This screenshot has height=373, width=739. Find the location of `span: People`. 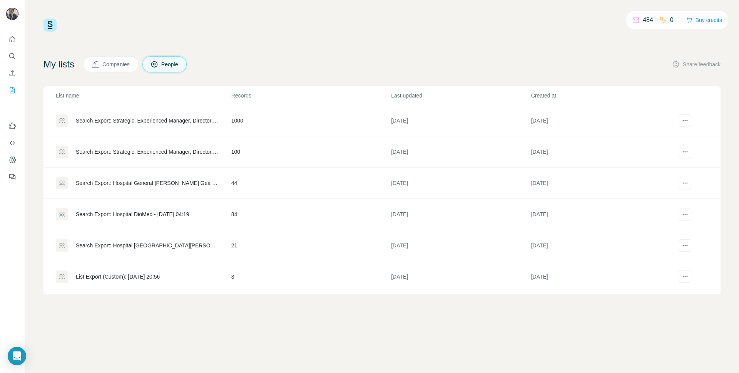

span: People is located at coordinates (170, 64).